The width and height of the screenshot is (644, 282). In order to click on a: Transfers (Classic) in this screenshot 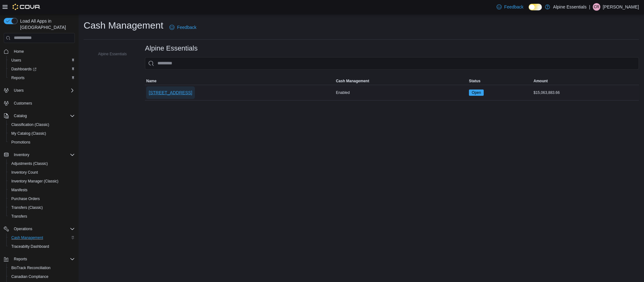, I will do `click(27, 208)`.